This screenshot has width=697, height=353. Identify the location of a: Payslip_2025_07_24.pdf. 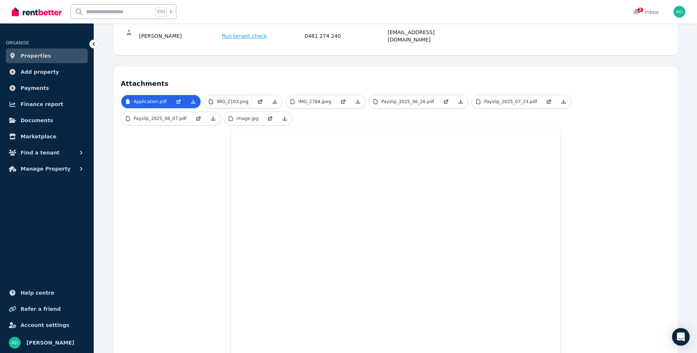
(507, 102).